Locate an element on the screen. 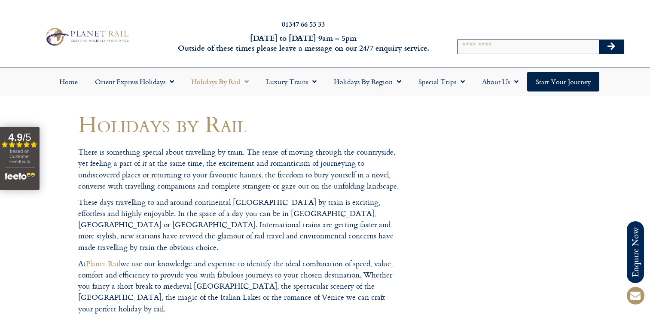 The height and width of the screenshot is (317, 650). a: Holidays by Region is located at coordinates (367, 82).